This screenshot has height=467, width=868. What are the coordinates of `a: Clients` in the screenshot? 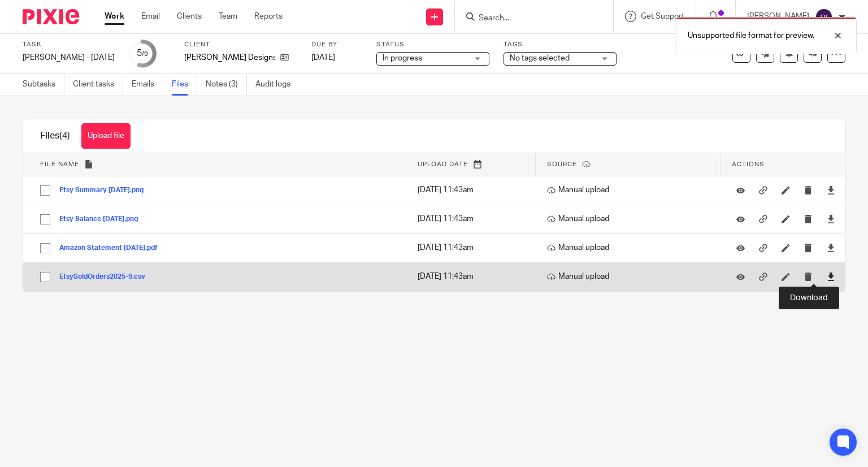 It's located at (189, 16).